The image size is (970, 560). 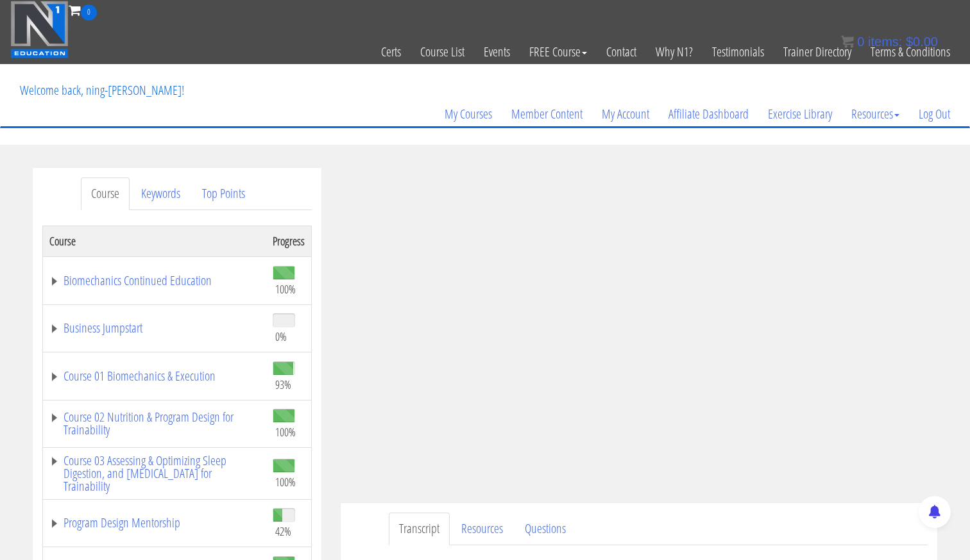 What do you see at coordinates (674, 52) in the screenshot?
I see `a: Why N1?` at bounding box center [674, 52].